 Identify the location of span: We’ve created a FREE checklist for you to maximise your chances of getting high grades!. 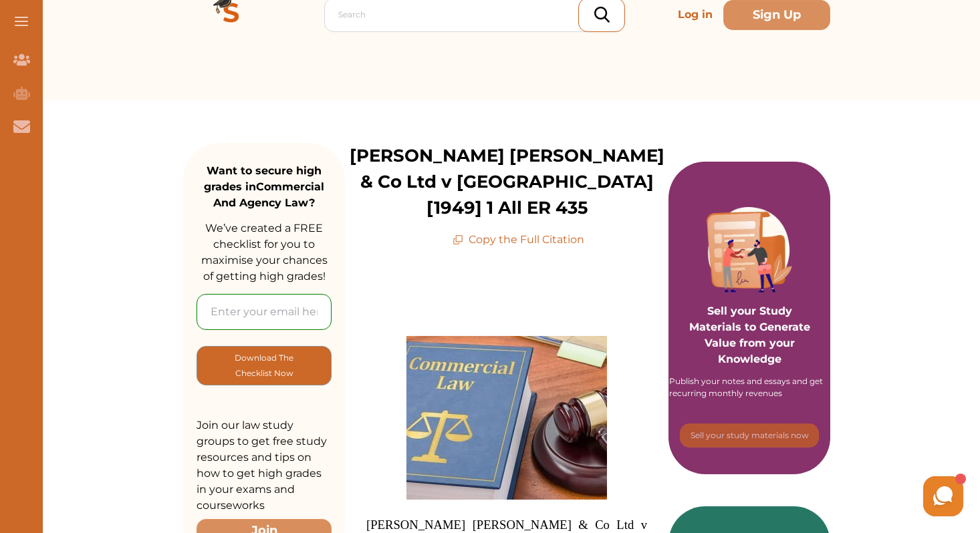
(264, 252).